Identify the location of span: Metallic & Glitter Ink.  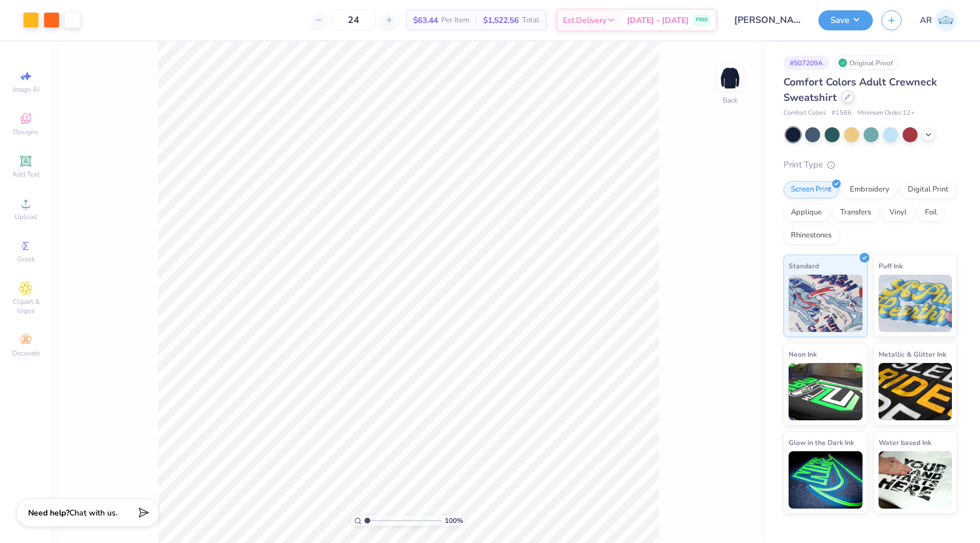
(913, 354).